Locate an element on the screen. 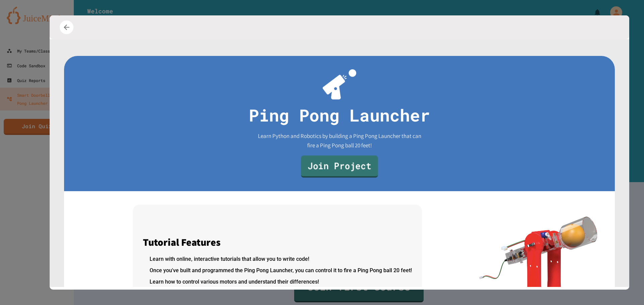 This screenshot has height=305, width=644. li: Learn how to control various motors and understand their differences! is located at coordinates (281, 282).